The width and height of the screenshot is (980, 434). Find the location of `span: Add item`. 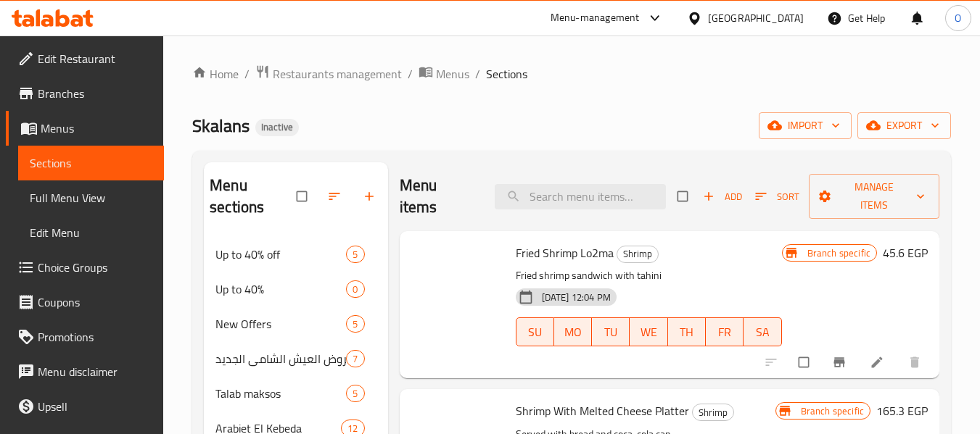

span: Add item is located at coordinates (723, 197).